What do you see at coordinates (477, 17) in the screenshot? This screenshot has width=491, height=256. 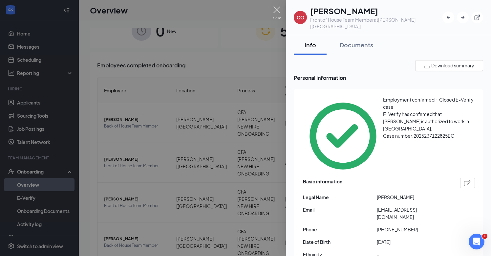 I see `button: ExternalLink` at bounding box center [477, 17].